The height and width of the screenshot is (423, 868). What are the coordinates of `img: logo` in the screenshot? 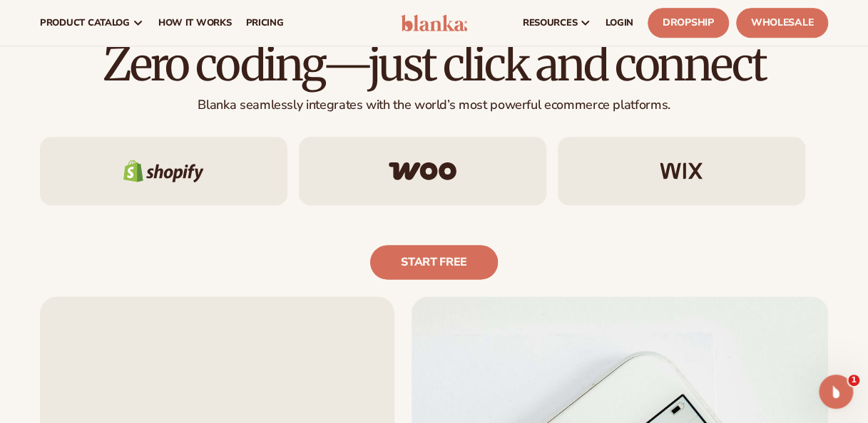 It's located at (434, 23).